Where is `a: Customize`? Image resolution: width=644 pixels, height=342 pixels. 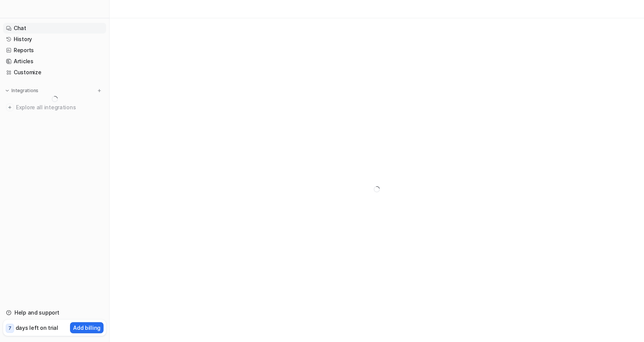
a: Customize is located at coordinates (54, 73).